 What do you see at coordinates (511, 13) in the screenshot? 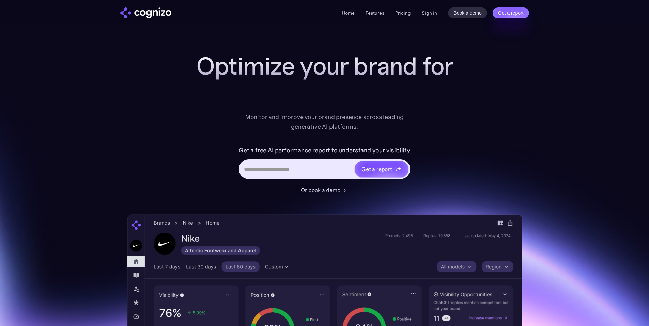
I see `a: Get a report` at bounding box center [511, 13].